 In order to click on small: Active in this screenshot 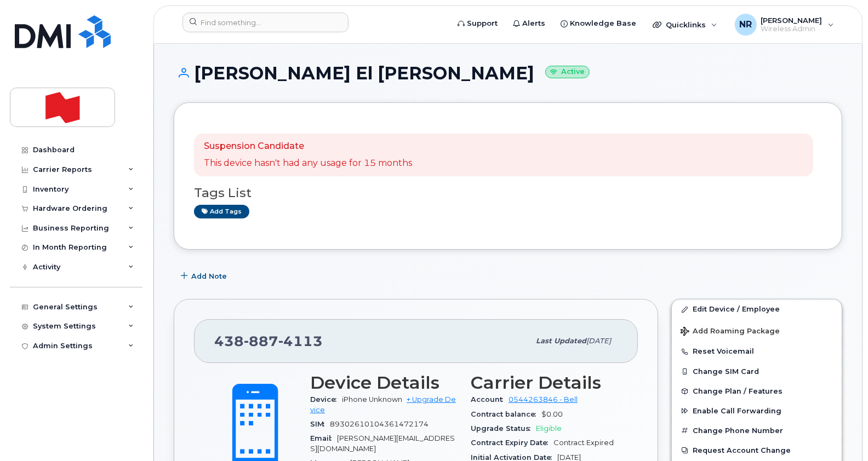, I will do `click(567, 72)`.